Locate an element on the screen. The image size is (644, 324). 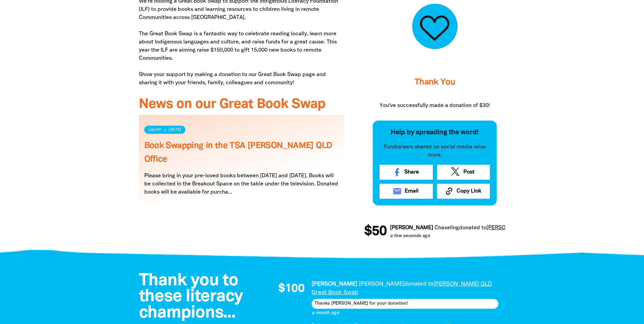
a: Post is located at coordinates (464, 172).